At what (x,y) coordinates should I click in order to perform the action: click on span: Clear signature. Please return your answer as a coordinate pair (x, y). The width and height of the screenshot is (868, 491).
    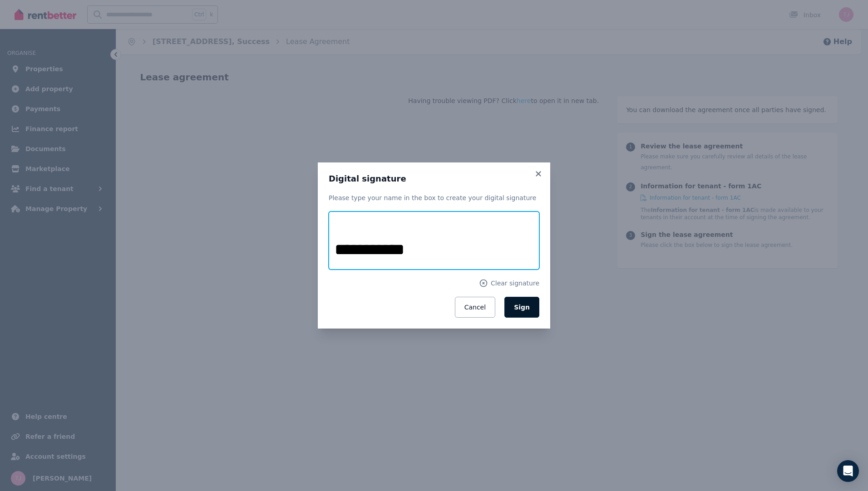
    Looking at the image, I should click on (514, 283).